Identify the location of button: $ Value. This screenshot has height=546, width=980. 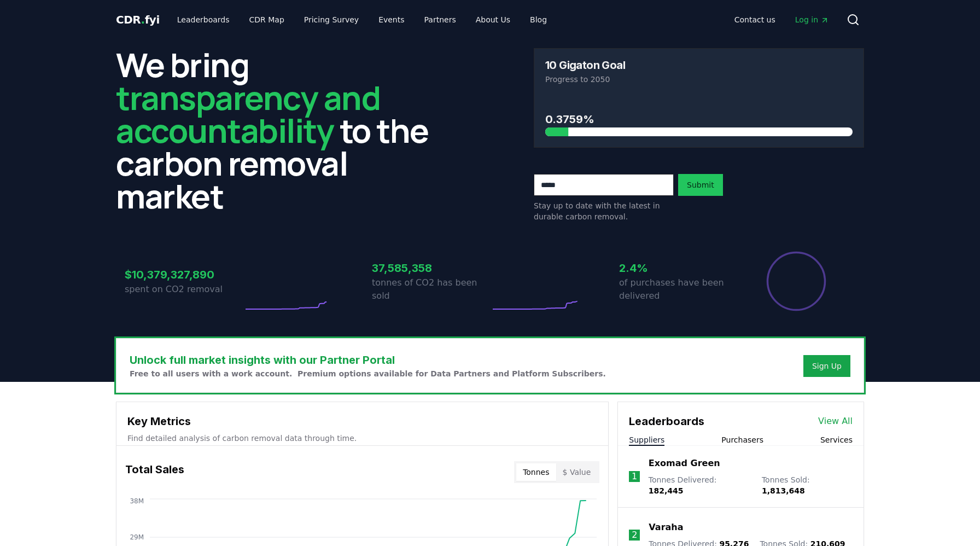
(577, 472).